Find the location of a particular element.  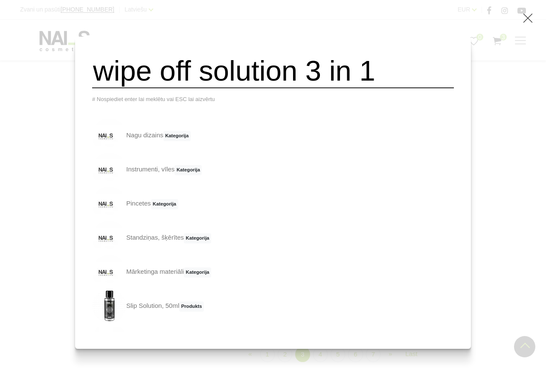

span: # Nospiediet enter lai meklētu vai ESC lai aizvērtu is located at coordinates (153, 99).